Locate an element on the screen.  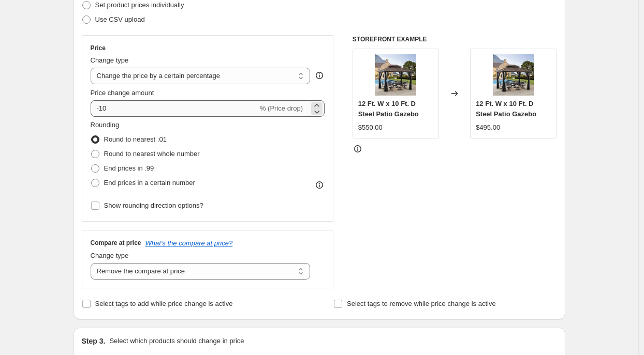
div: $550.00 is located at coordinates (371, 127).